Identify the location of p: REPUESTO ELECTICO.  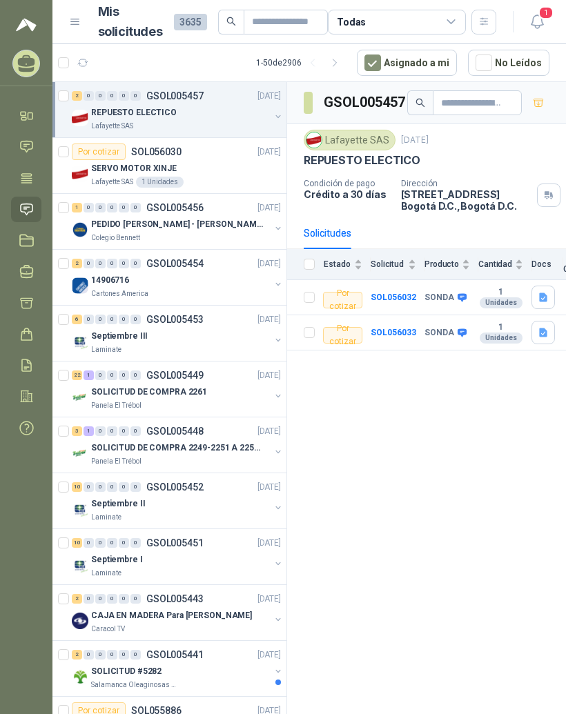
(362, 160).